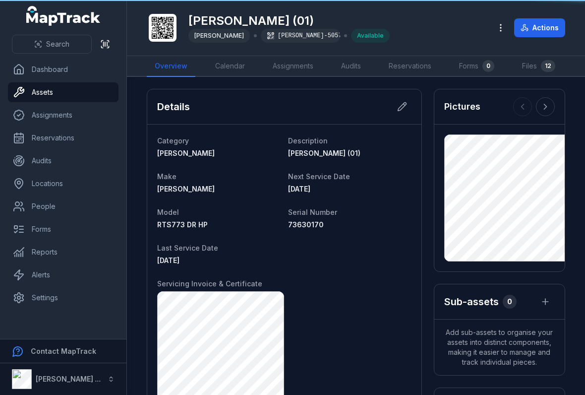  Describe the element at coordinates (167, 176) in the screenshot. I see `span: Make` at that location.